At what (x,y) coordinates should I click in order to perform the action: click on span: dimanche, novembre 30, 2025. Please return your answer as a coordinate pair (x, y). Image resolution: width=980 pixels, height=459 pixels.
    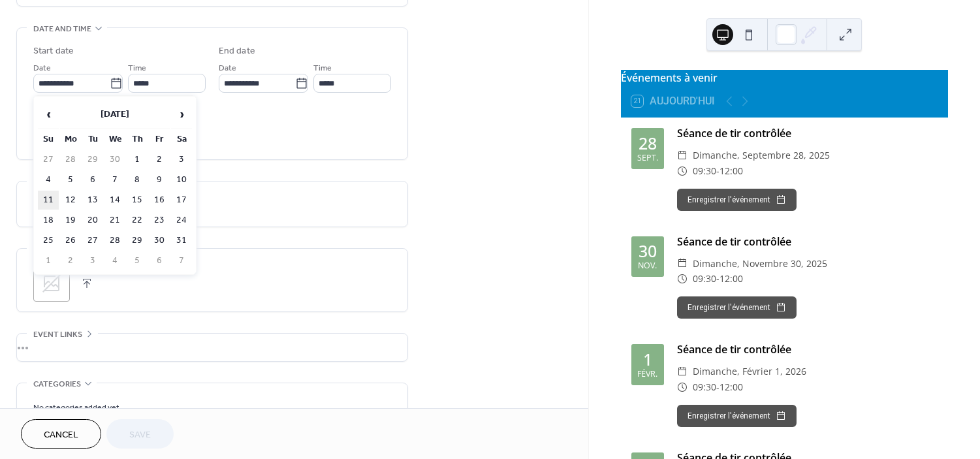
    Looking at the image, I should click on (760, 264).